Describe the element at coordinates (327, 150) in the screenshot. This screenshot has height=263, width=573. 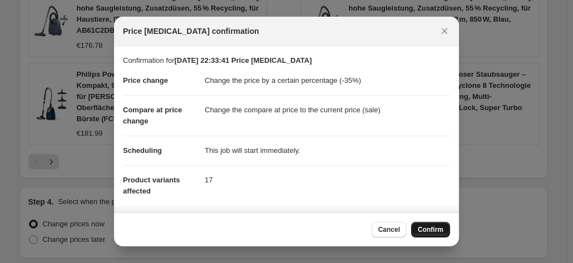
I see `dd: This job will start immediately.` at that location.